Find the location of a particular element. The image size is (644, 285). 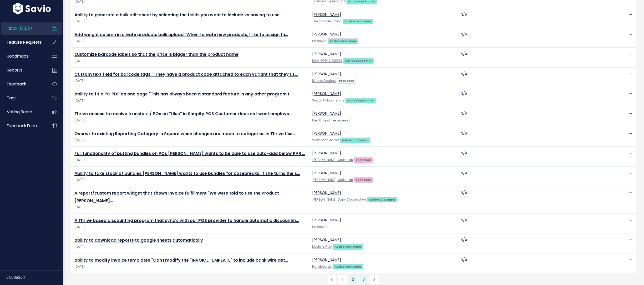

img: logo-white.9d6f32f41409.svg is located at coordinates (32, 8).